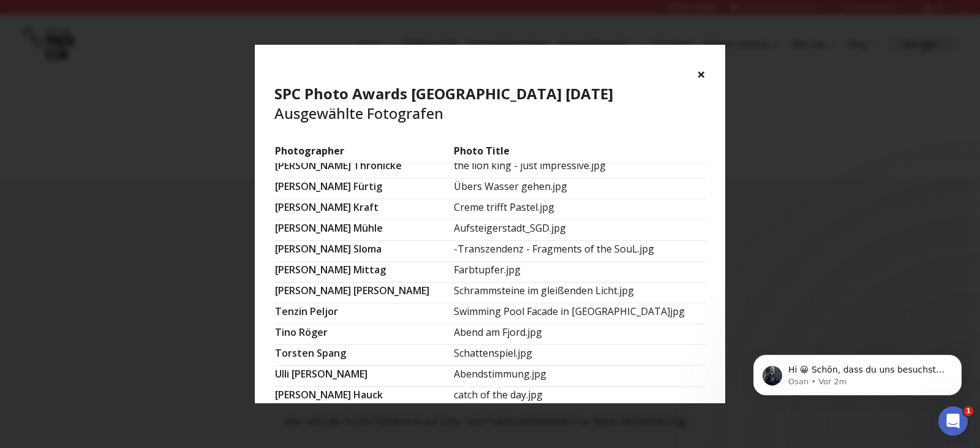 This screenshot has height=448, width=980. Describe the element at coordinates (132, 53) in the screenshot. I see `p: Message from Osan, sent Vor 2m` at that location.